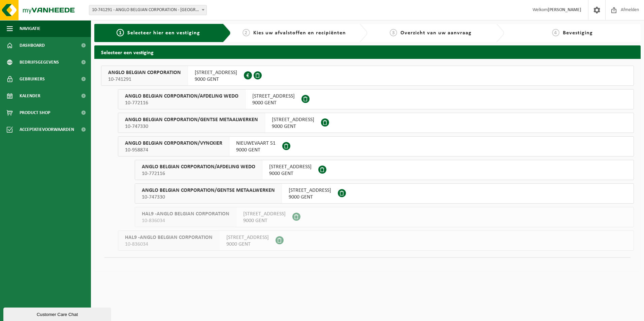 This screenshot has height=321, width=644. What do you see at coordinates (436, 33) in the screenshot?
I see `span: Overzicht van uw aanvraag` at bounding box center [436, 33].